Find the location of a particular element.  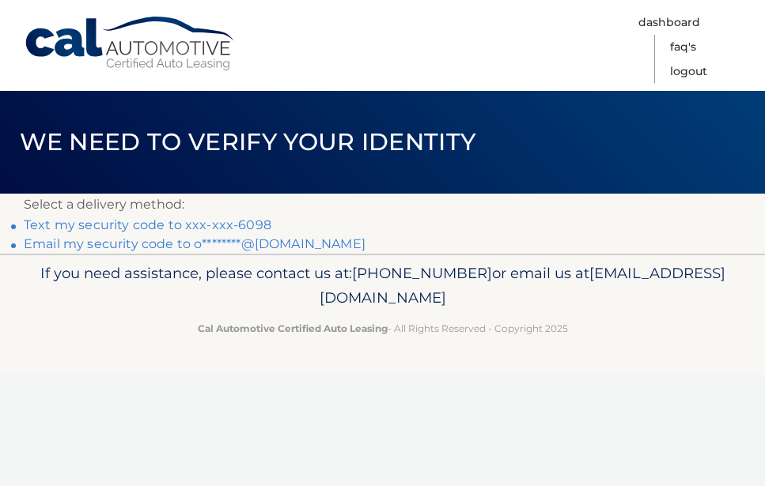

strong: Cal Automotive Certified Auto Leasing is located at coordinates (293, 328).